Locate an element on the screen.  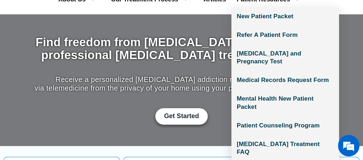
span: I am a new patient is located at coordinates (100, 86).